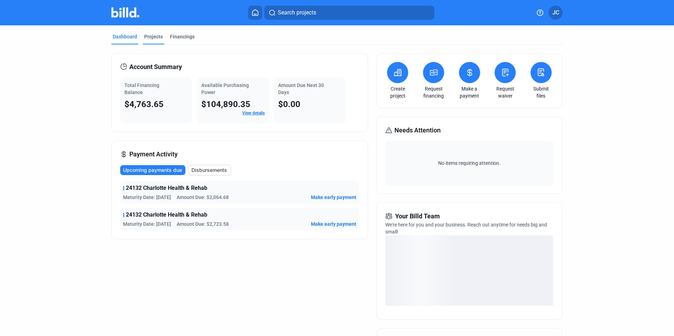 This screenshot has width=674, height=336. What do you see at coordinates (225, 89) in the screenshot?
I see `span: Available Purchasing Power` at bounding box center [225, 89].